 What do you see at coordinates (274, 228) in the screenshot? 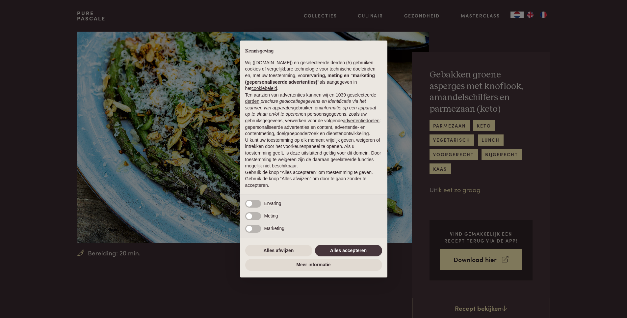
I see `span: Marketing` at bounding box center [274, 228].